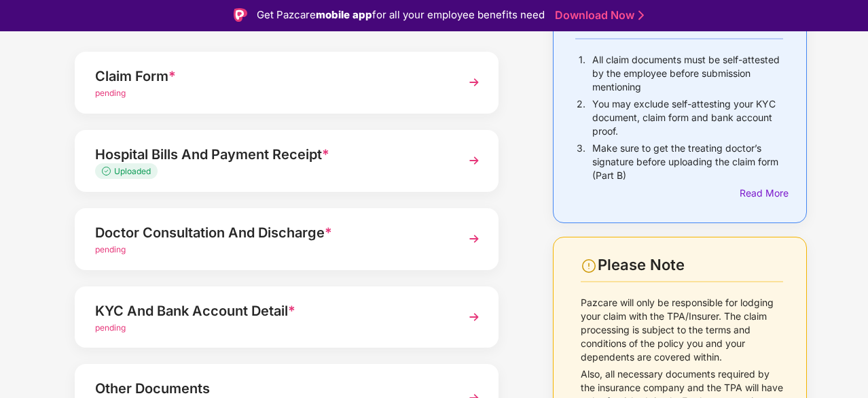 The width and height of the screenshot is (868, 398). Describe the element at coordinates (401, 15) in the screenshot. I see `div: Get Pazcare for all your employee benefits need` at that location.